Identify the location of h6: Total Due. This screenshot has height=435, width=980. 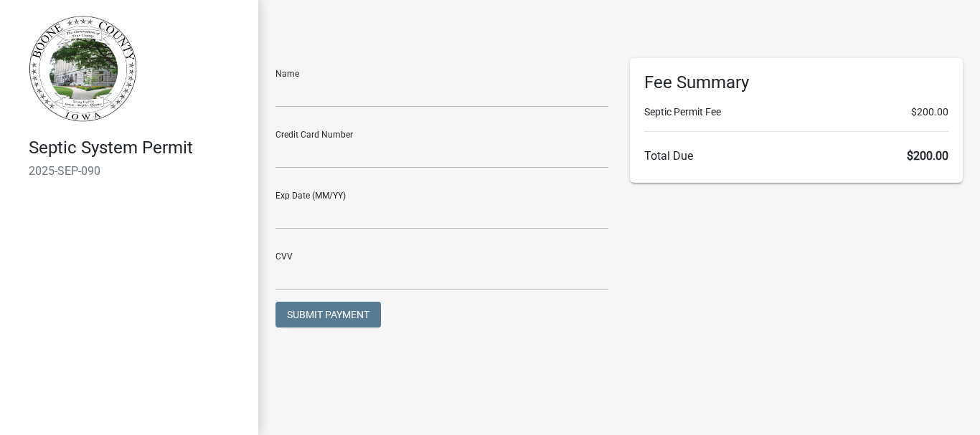
(797, 155).